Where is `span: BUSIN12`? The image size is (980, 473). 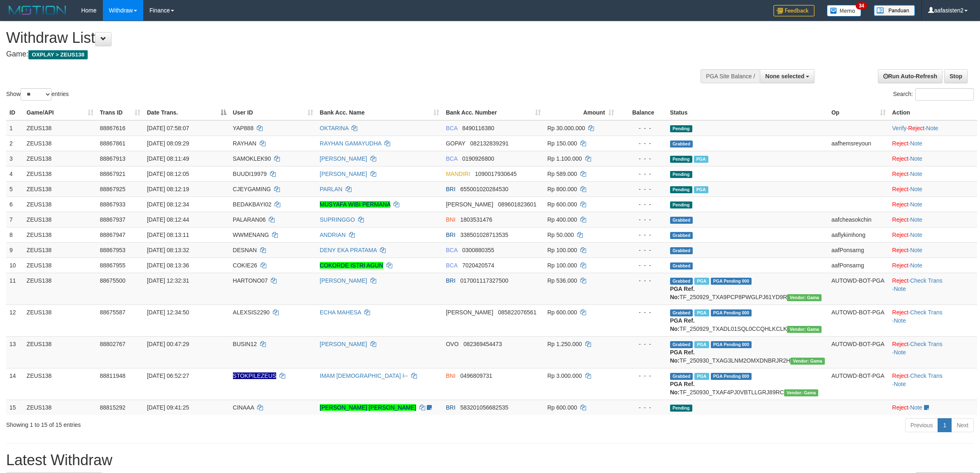
span: BUSIN12 is located at coordinates (245, 344).